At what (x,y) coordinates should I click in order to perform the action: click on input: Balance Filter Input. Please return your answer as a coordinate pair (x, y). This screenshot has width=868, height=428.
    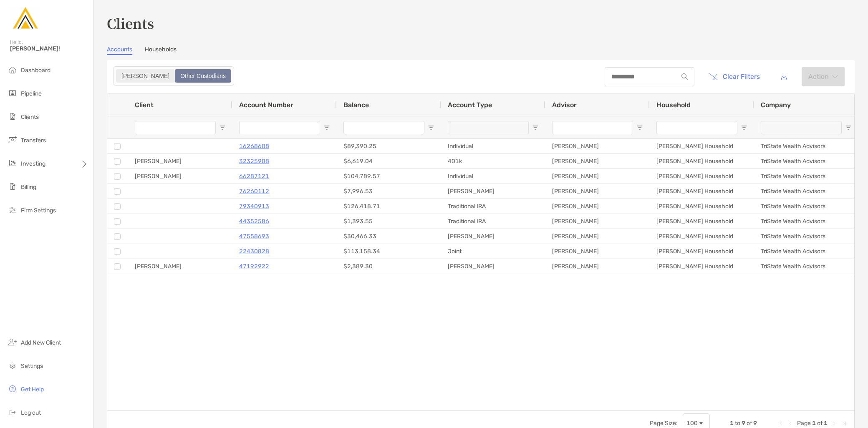
    Looking at the image, I should click on (384, 128).